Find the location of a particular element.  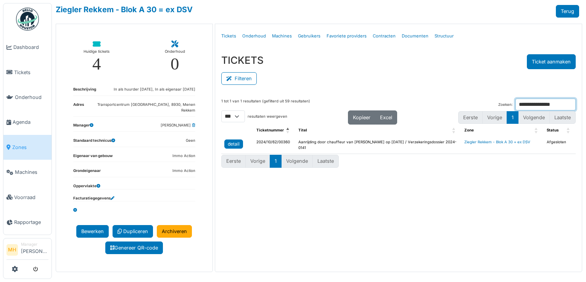

td: 2024/10/62/00360 is located at coordinates (275, 145).